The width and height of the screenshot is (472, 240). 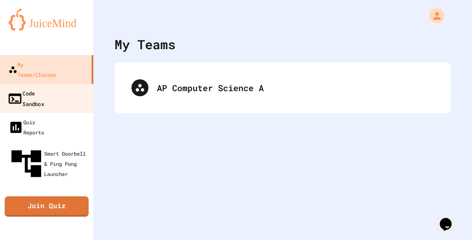 I want to click on img: logo-orange.svg, so click(x=47, y=19).